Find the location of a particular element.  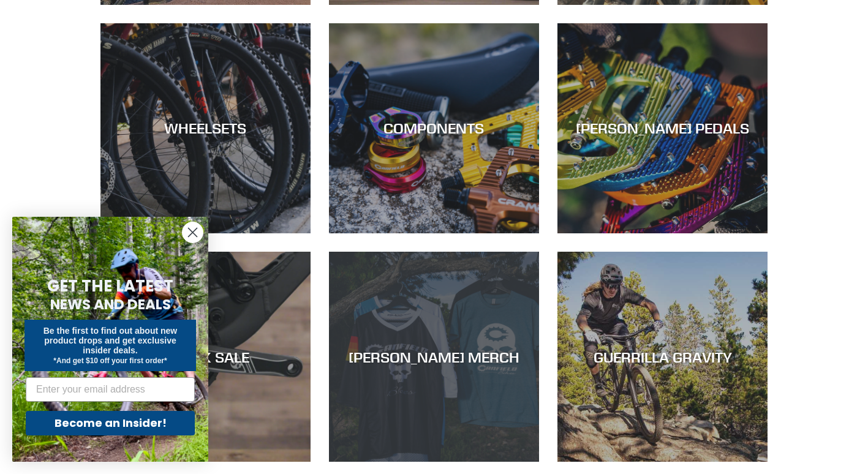

span: *And get $10 off your first order* is located at coordinates (109, 361).